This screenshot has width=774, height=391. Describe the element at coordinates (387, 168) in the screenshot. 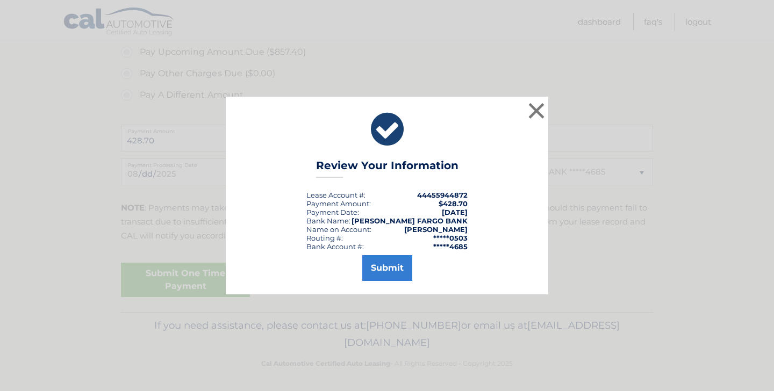

I see `h3: Review Your Information` at that location.